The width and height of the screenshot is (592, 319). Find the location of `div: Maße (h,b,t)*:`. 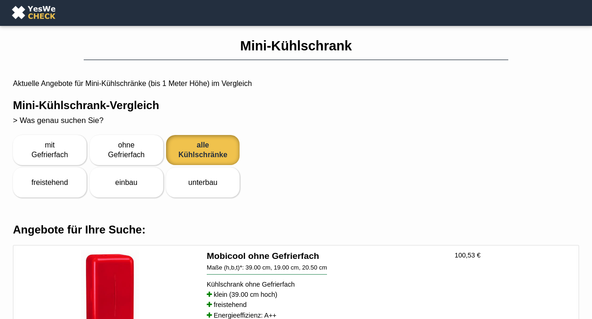

div: Maße (h,b,t)*: is located at coordinates (267, 269).